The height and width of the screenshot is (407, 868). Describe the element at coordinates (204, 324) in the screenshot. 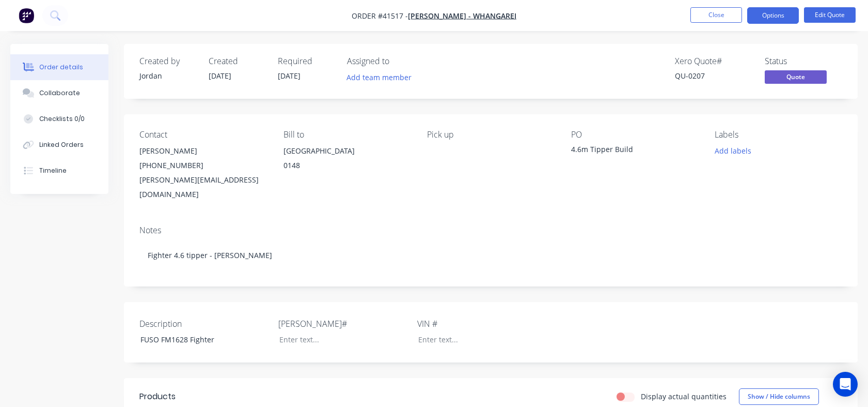

I see `label: Description` at that location.